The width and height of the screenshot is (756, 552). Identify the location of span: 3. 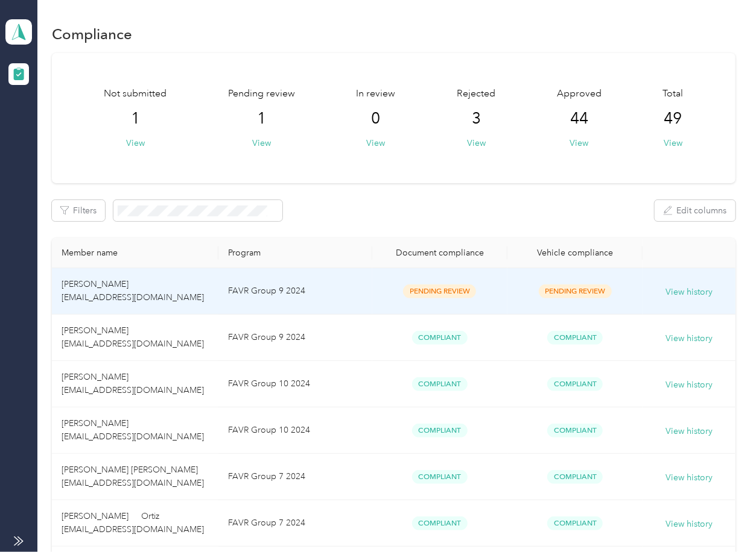
(476, 119).